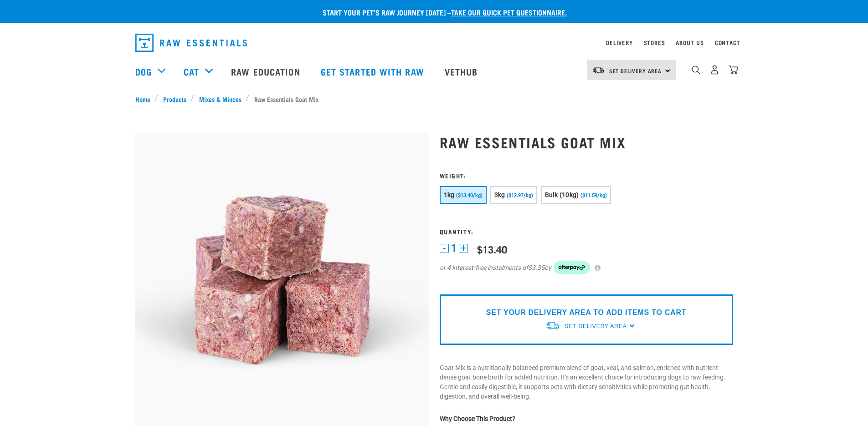 Image resolution: width=868 pixels, height=430 pixels. Describe the element at coordinates (728, 42) in the screenshot. I see `a: Contact` at that location.